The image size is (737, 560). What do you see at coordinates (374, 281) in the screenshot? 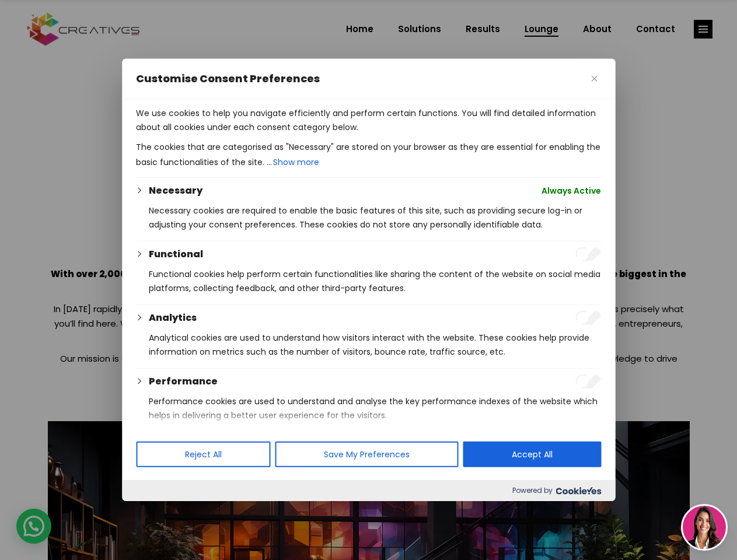
I see `p: Functional cookies help perform certain functionalities like sharing the content of the website o...` at bounding box center [374, 281].